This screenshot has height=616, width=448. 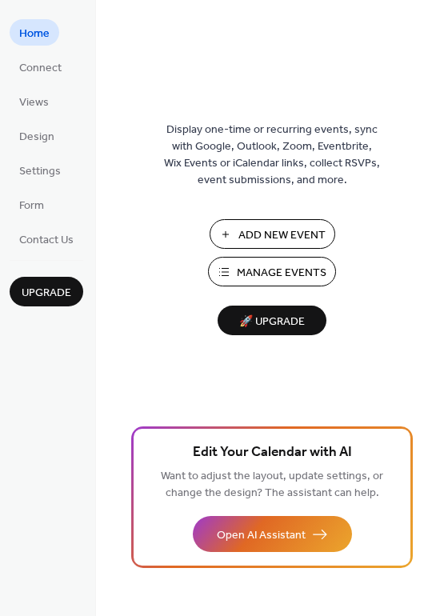 What do you see at coordinates (37, 135) in the screenshot?
I see `a: Design` at bounding box center [37, 135].